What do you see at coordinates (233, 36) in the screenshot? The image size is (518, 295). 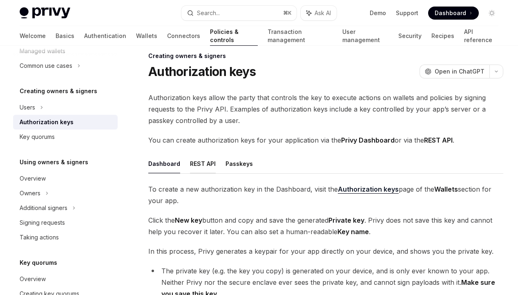 I see `a: Policies & controls` at bounding box center [233, 36].